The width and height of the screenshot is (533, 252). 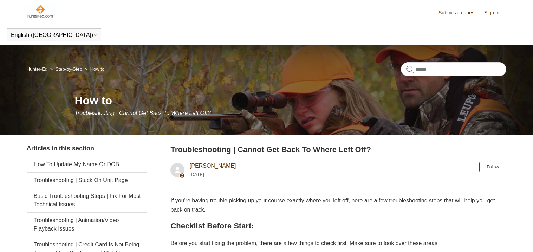 I want to click on a: Submit a request, so click(x=461, y=13).